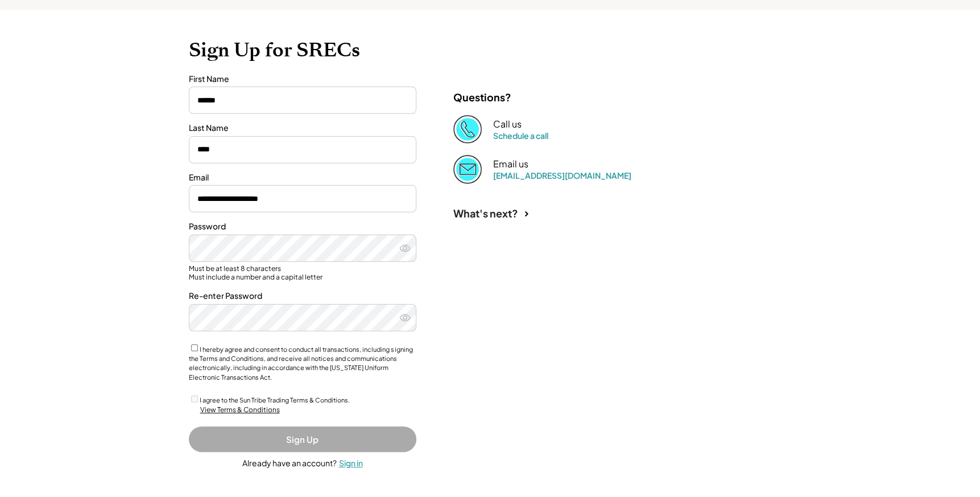 The height and width of the screenshot is (497, 980). What do you see at coordinates (351, 463) in the screenshot?
I see `div: Sign in` at bounding box center [351, 463].